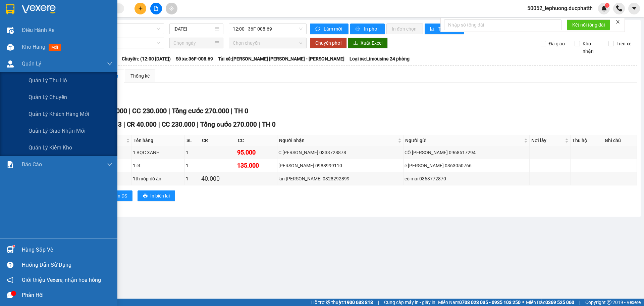 This screenshot has height=306, width=644. What do you see at coordinates (480, 303) in the screenshot?
I see `span: Miền Nam` at bounding box center [480, 303].